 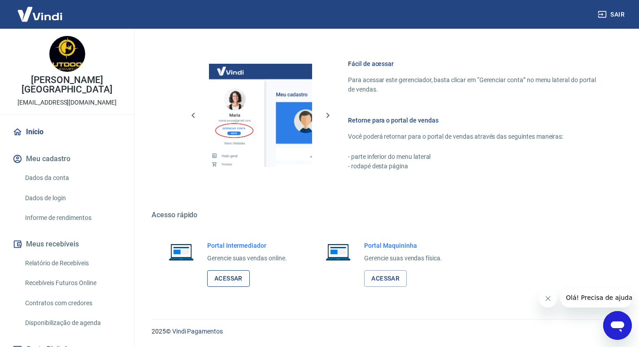 I want to click on p: Para acessar este gerenciador, basta clicar em “Gerenciar conta” no menu lateral do portal de ven..., so click(x=472, y=85).